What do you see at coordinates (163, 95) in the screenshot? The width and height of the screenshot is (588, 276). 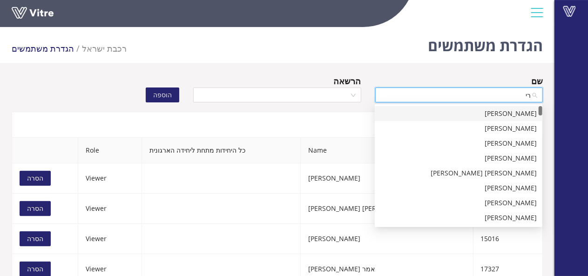 I see `button: הוספה` at bounding box center [163, 95].